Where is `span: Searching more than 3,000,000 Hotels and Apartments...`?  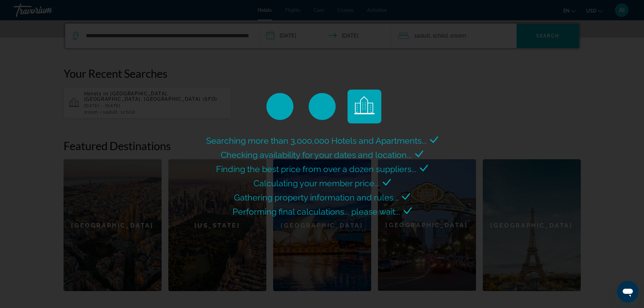 span: Searching more than 3,000,000 Hotels and Apartments... is located at coordinates (316, 141).